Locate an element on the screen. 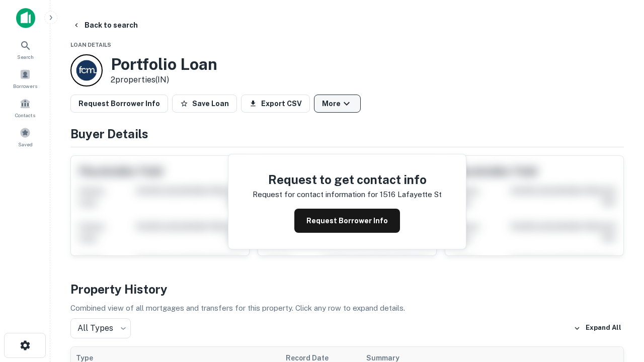 The height and width of the screenshot is (362, 644). button: Save Loan is located at coordinates (204, 103).